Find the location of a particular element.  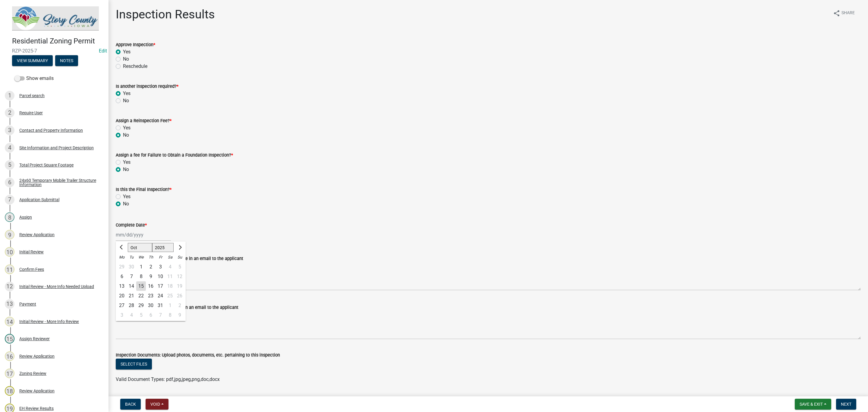

div: 2 is located at coordinates (10, 113).